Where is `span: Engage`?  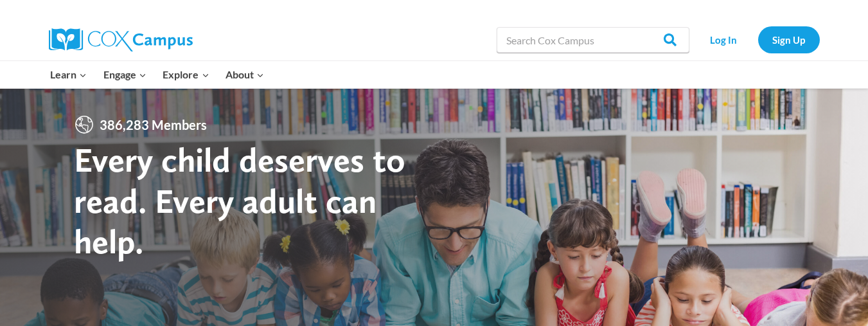
span: Engage is located at coordinates (124, 75).